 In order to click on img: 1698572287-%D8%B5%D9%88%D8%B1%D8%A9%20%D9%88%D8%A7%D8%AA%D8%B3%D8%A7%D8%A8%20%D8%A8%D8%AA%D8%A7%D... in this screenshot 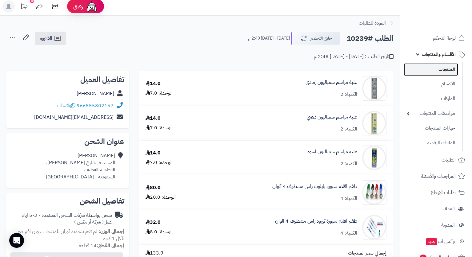, I will do `click(374, 228)`.